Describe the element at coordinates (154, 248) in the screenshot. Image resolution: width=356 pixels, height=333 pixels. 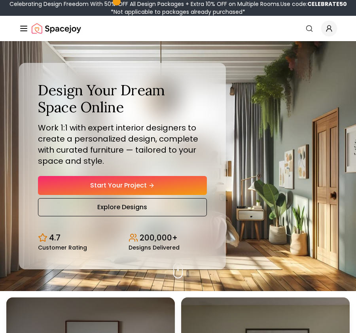
I see `small: Designs Delivered` at that location.